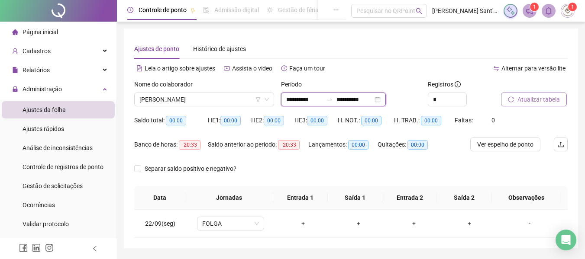 This screenshot has width=585, height=259. I want to click on span: swap, so click(496, 68).